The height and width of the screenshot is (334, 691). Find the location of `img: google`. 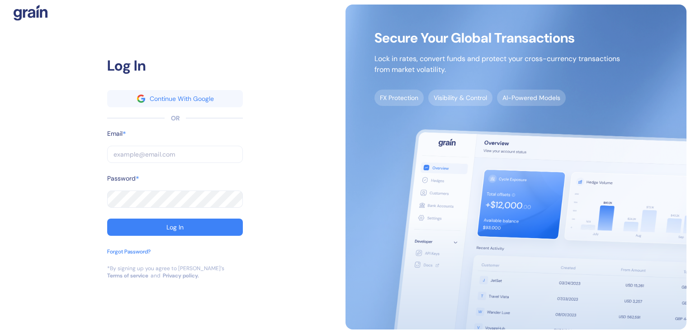

img: google is located at coordinates (141, 99).